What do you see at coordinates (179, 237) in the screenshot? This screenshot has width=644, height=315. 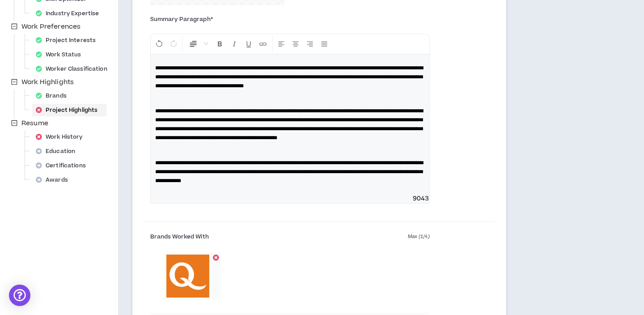 I see `span: Brands Worked With` at bounding box center [179, 237].